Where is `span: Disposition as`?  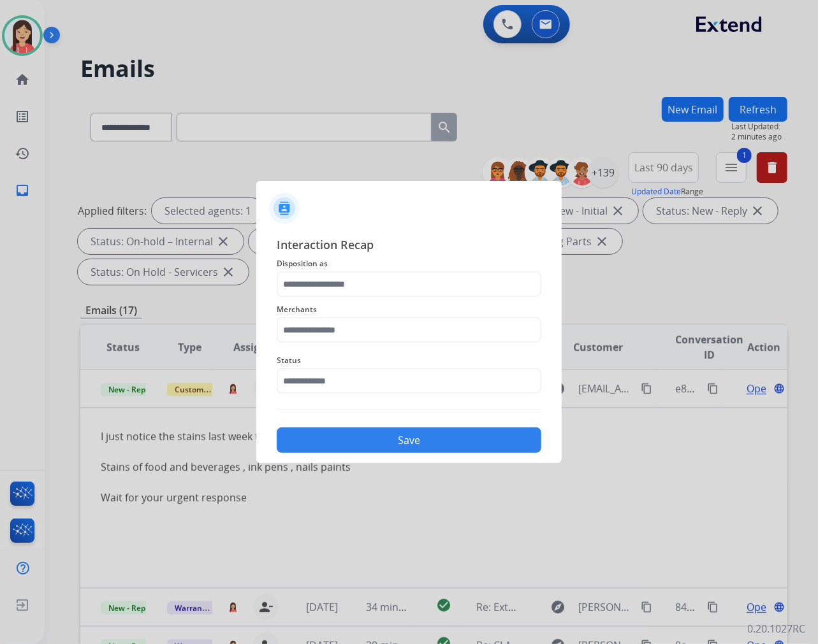
span: Disposition as is located at coordinates (409, 263).